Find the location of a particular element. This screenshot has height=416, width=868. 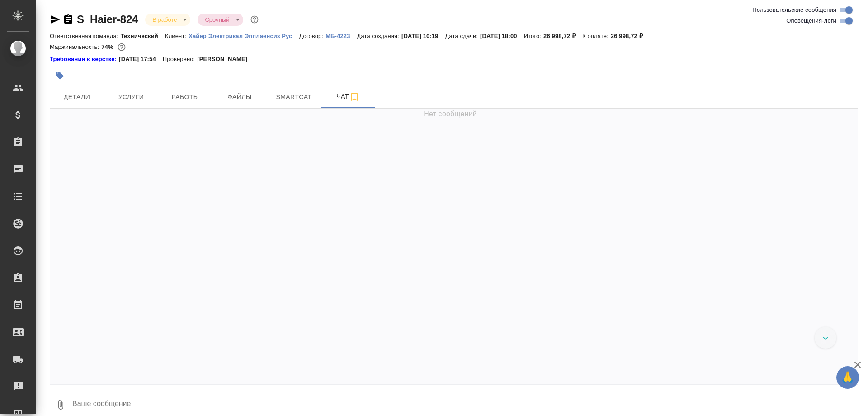

span: Пользовательские сообщения is located at coordinates (794, 10).